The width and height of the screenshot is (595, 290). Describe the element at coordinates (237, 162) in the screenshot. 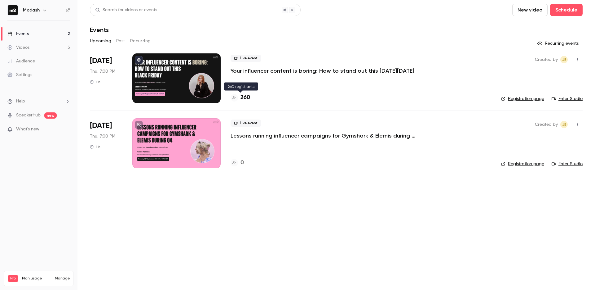

I see `a: 0` at that location.